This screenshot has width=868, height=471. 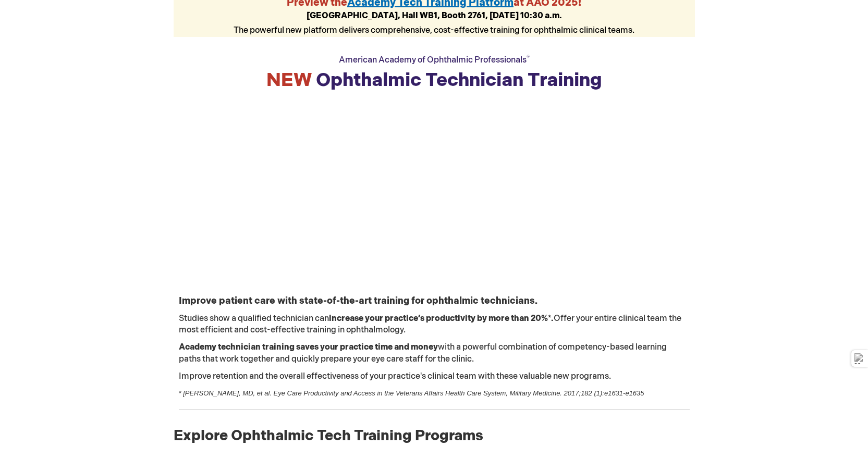 What do you see at coordinates (441, 318) in the screenshot?
I see `strong: increase your practice’s productivity by more than 20%*.` at bounding box center [441, 318].